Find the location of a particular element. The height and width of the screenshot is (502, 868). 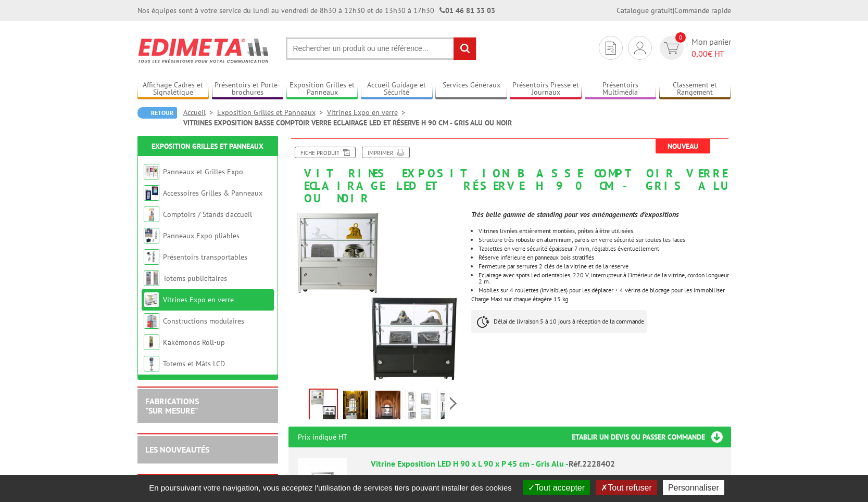

strong: 01 46 81 33 03 is located at coordinates (467, 11).